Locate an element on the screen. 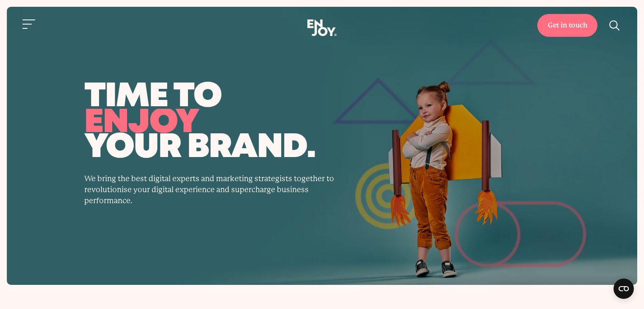  span: time to is located at coordinates (322, 97).